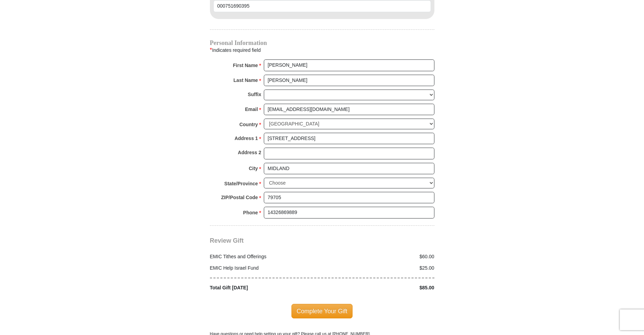 This screenshot has width=644, height=335. What do you see at coordinates (264, 268) in the screenshot?
I see `div: EMIC Help Israel Fund` at bounding box center [264, 268].